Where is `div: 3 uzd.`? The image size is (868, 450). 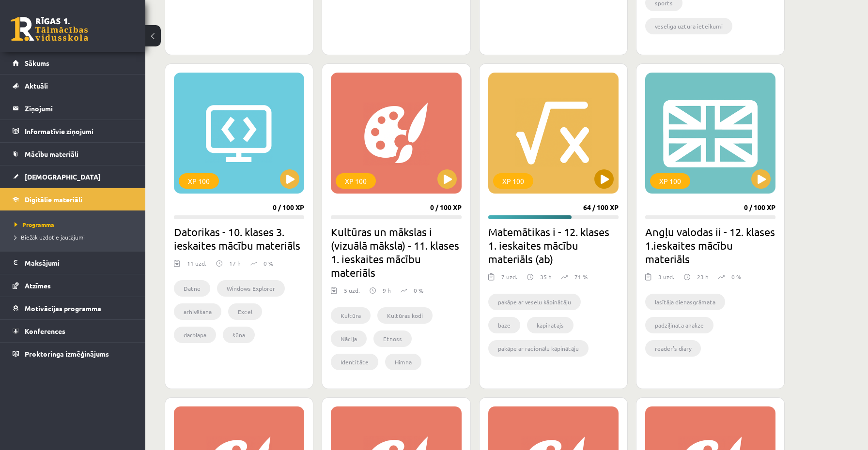
div: 3 uzd. is located at coordinates (666, 280).